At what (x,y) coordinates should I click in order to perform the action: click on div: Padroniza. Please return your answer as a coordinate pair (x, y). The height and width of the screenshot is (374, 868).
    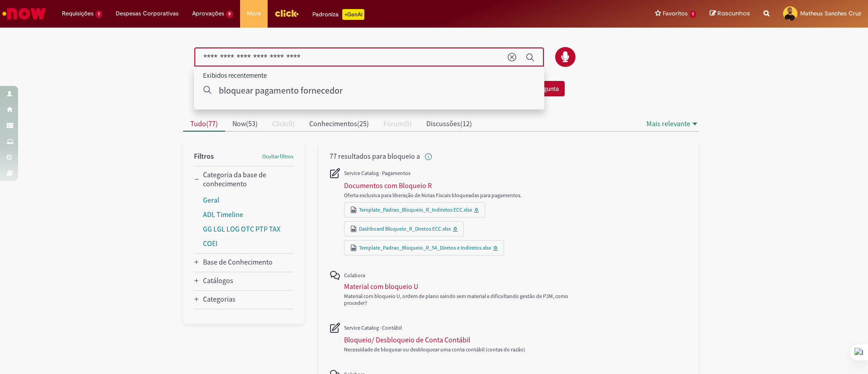
    Looking at the image, I should click on (338, 15).